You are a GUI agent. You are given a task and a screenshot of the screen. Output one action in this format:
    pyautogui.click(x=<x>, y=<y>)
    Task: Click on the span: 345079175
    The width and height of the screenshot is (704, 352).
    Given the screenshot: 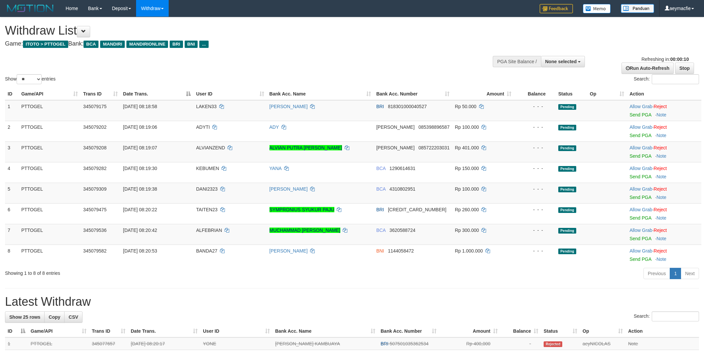 What is the action you would take?
    pyautogui.click(x=95, y=106)
    